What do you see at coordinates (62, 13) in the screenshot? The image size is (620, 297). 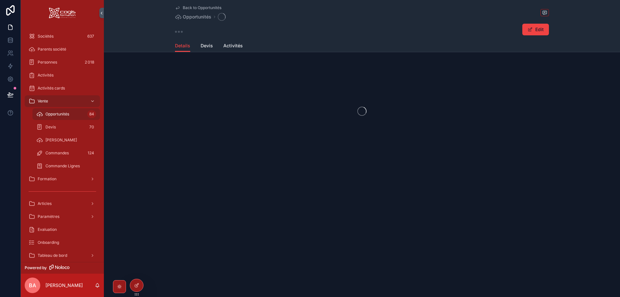 I see `img: App logo` at bounding box center [62, 13].